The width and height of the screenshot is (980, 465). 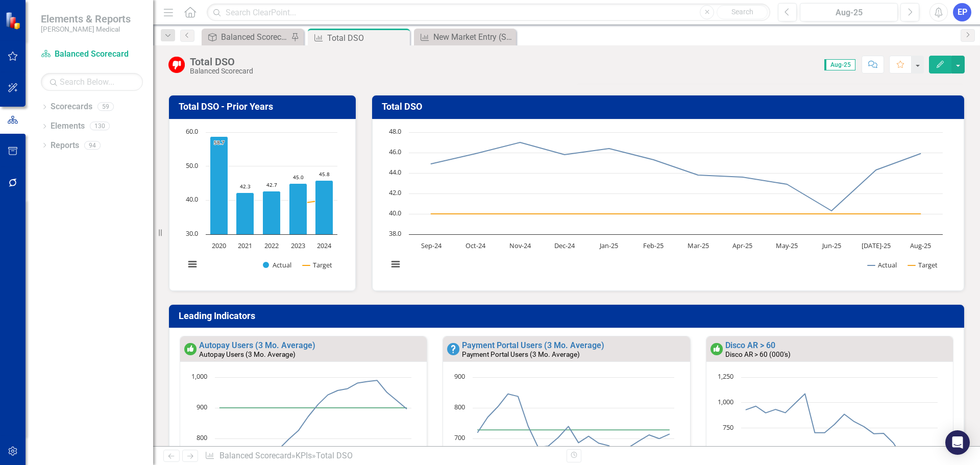 What do you see at coordinates (264, 107) in the screenshot?
I see `h3: Total DSO - Prior Years` at bounding box center [264, 107].